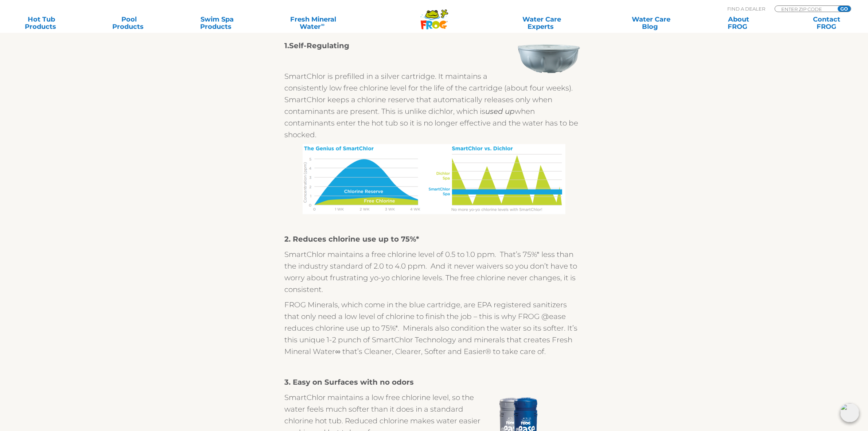 This screenshot has width=868, height=431. What do you see at coordinates (313, 23) in the screenshot?
I see `a: Fresh MineralWater∞` at bounding box center [313, 23].